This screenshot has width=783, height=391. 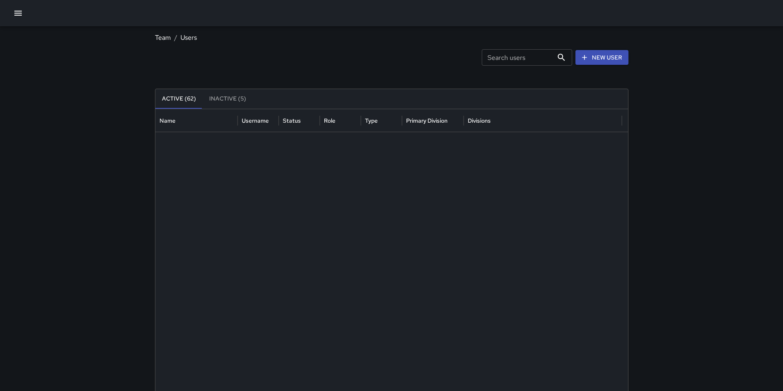 I want to click on a: New User, so click(x=601, y=58).